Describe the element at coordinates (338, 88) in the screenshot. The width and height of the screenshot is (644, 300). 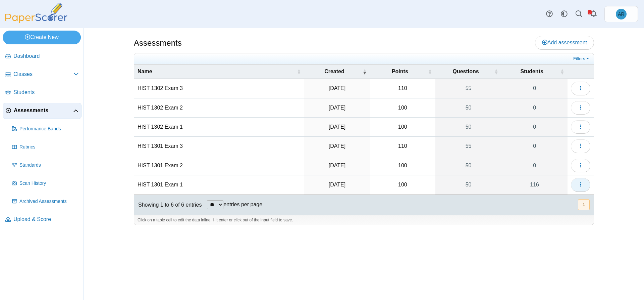
I see `time: May 11, 2025 at 9:56 PM` at that location.